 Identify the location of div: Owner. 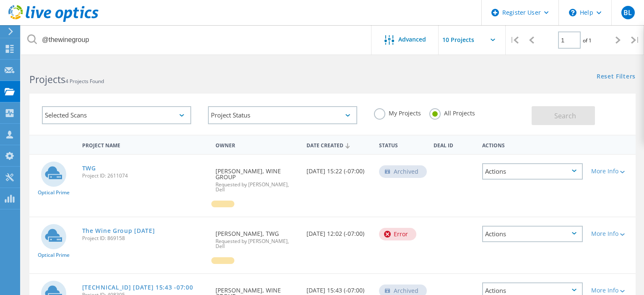
(257, 145).